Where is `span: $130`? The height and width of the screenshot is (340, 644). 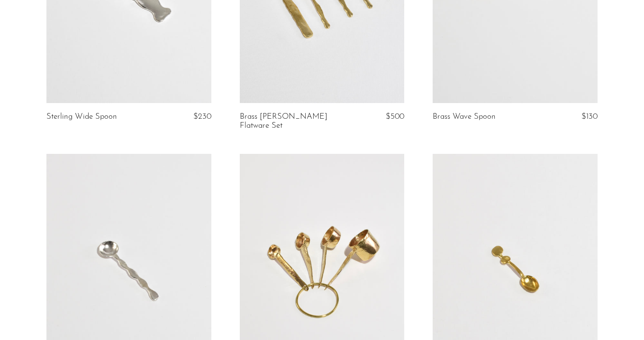 span: $130 is located at coordinates (590, 116).